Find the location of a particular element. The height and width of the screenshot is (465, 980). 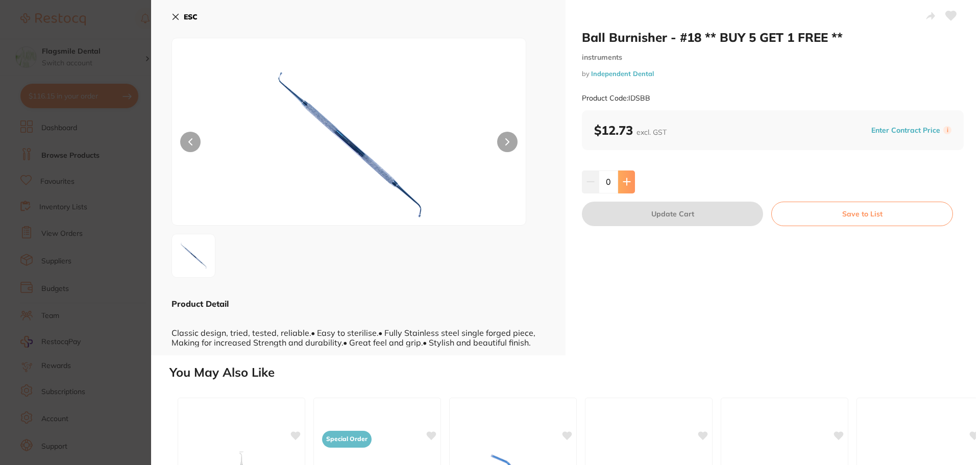

span: Special Order is located at coordinates (347, 439).